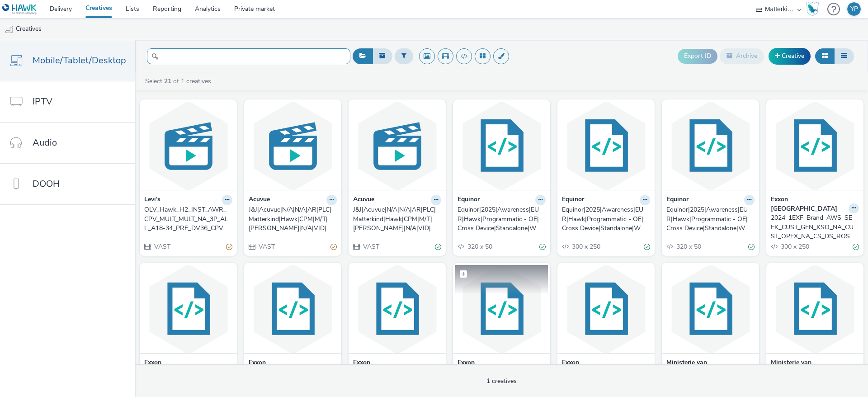 This screenshot has height=397, width=868. I want to click on img: 2024_1EXF_Brand_AWS_SEEK_CUST_GEN_KSO_NA_CUST_OPEX_NA_CS_DS_ROSBN_CPM_3P_UK_EN_NA_160x600-Hawk:D3..., so click(292, 309).